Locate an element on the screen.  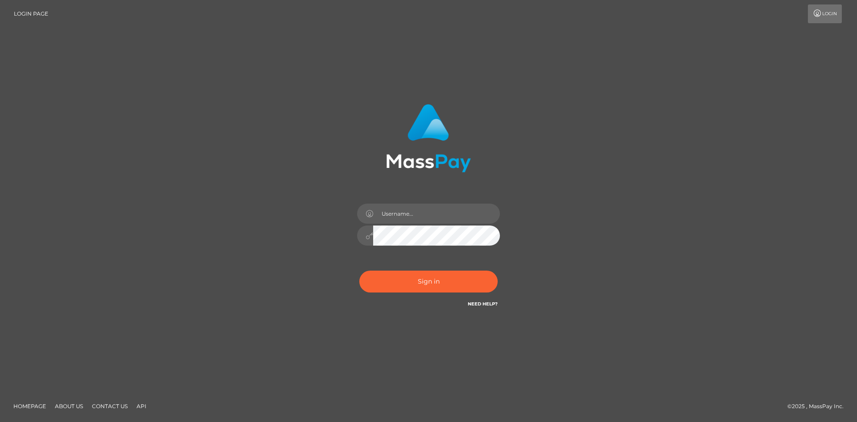
a: Homepage is located at coordinates (29, 406).